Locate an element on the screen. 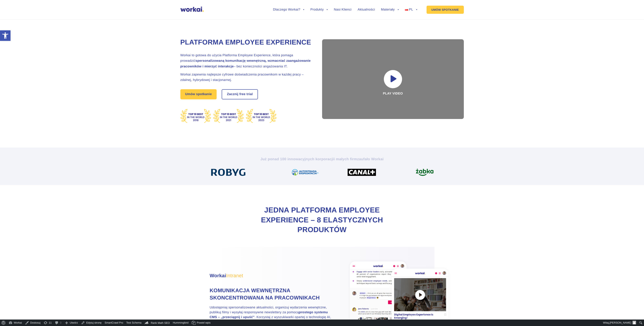  span: 0 is located at coordinates (61, 323).